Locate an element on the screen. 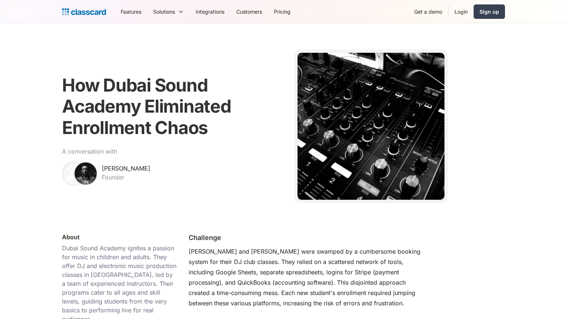 The width and height of the screenshot is (567, 319). a: Get a demo is located at coordinates (428, 11).